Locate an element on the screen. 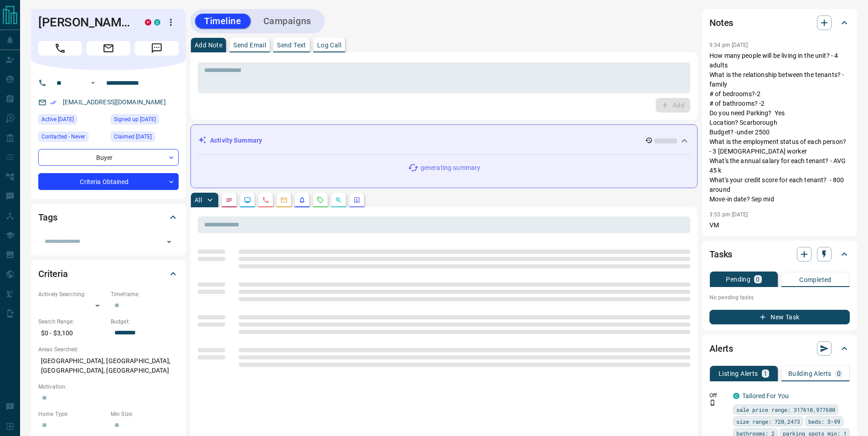 The height and width of the screenshot is (436, 868). span: beds: 3-99 is located at coordinates (824, 421).